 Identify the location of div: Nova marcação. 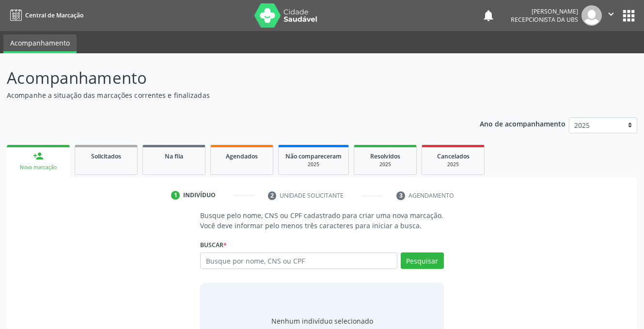
(38, 167).